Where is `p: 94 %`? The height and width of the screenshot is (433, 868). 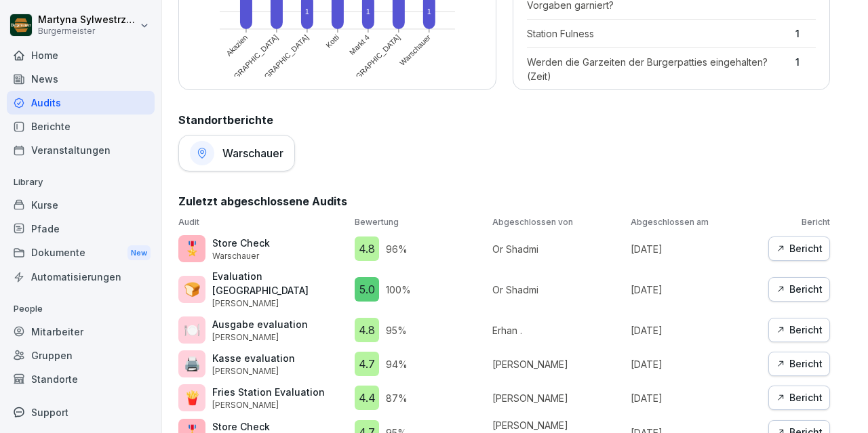
p: 94 % is located at coordinates (397, 364).